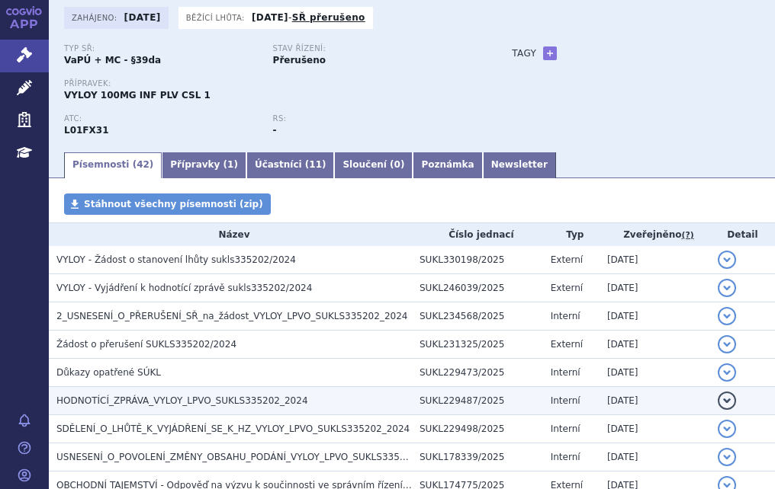 The image size is (775, 489). What do you see at coordinates (370, 119) in the screenshot?
I see `p: RS:` at bounding box center [370, 119].